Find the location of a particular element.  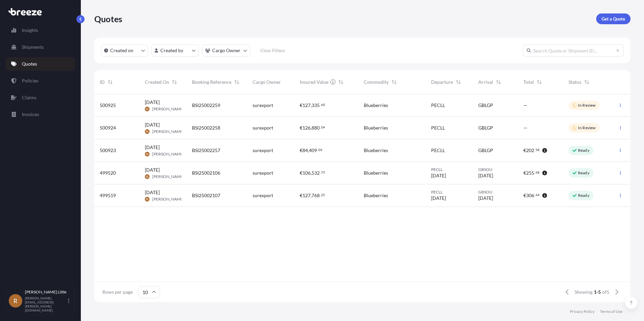

span: Blueberries is located at coordinates (376, 196).